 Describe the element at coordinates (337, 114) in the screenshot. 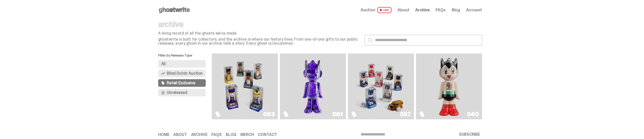

I see `div: 061` at that location.